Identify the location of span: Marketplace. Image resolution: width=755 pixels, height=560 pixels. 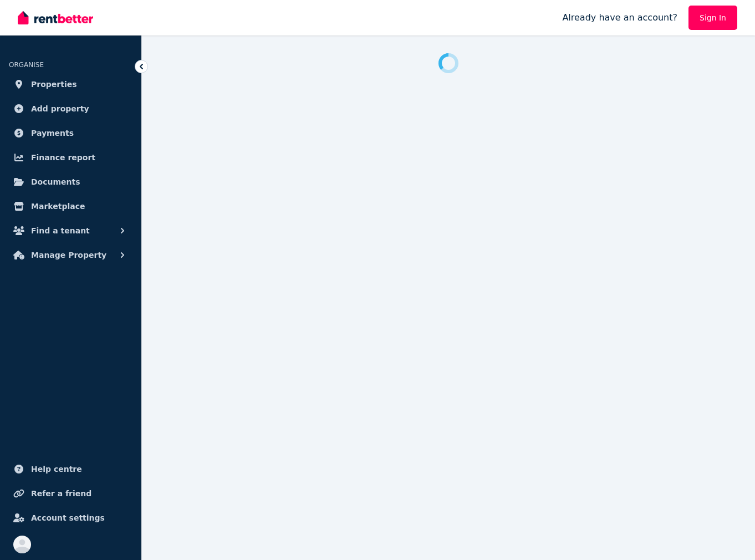
(58, 206).